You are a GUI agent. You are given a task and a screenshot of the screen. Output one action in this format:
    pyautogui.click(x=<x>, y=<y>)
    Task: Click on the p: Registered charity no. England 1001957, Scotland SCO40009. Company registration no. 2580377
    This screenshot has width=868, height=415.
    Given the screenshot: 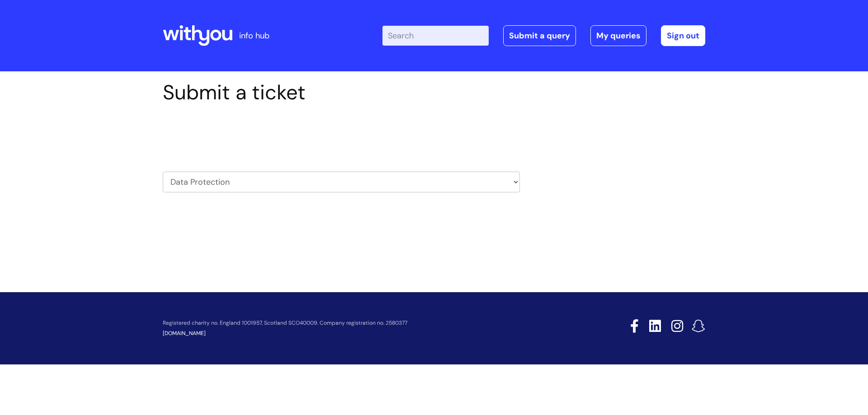 What is the action you would take?
    pyautogui.click(x=364, y=323)
    